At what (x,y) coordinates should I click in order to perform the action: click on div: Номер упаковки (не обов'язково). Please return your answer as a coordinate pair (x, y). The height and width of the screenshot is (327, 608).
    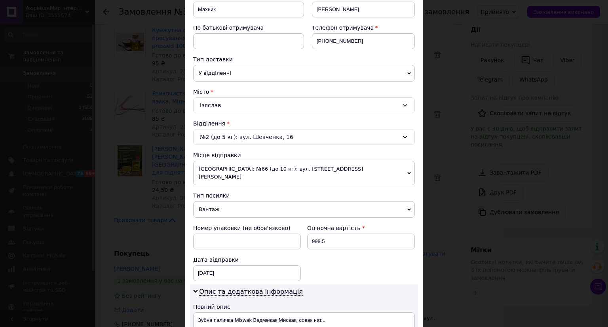
    Looking at the image, I should click on (247, 228).